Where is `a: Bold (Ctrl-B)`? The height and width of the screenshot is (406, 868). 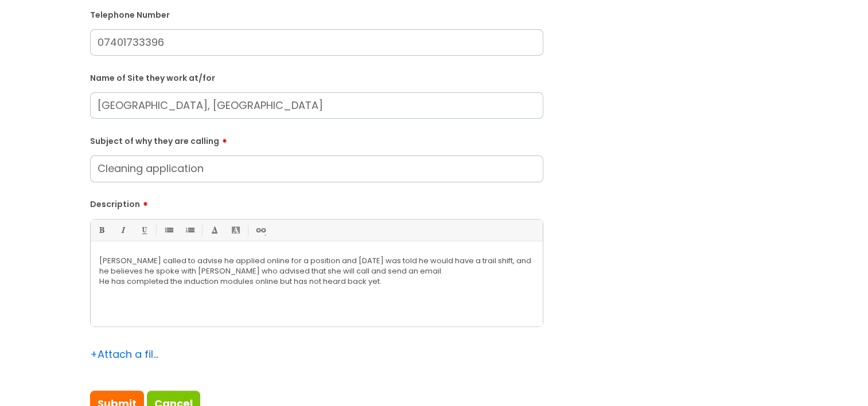 a: Bold (Ctrl-B) is located at coordinates (101, 230).